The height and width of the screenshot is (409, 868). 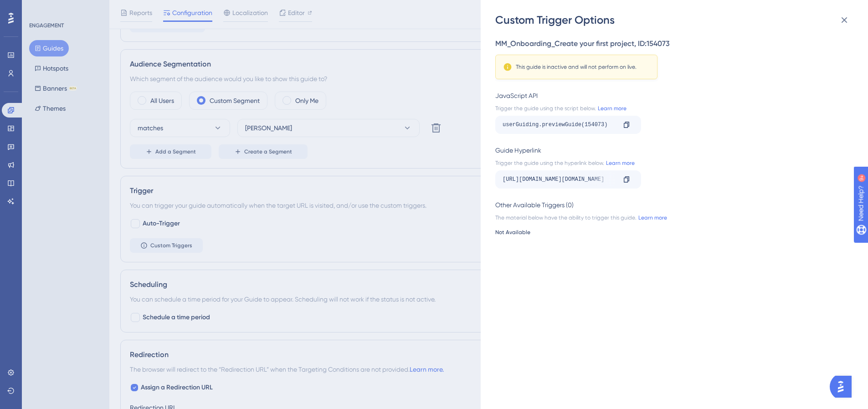 I want to click on div: JavaScript API, so click(x=671, y=96).